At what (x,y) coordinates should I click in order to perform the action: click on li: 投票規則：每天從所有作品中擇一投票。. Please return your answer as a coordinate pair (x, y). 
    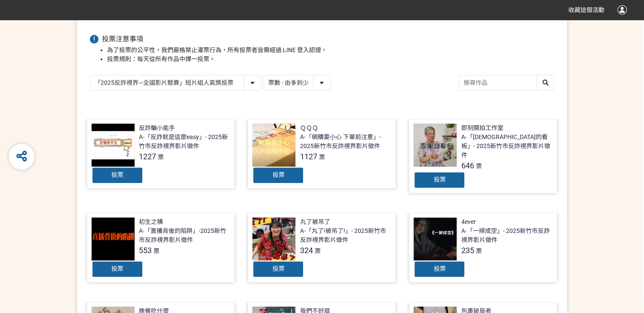
    Looking at the image, I should click on (330, 59).